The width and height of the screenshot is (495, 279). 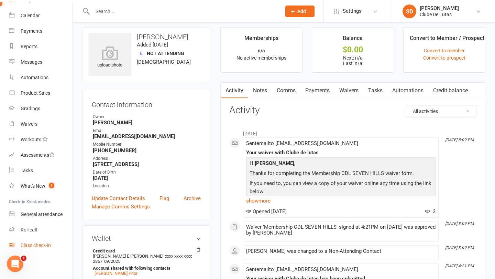 I want to click on span: xxxx xxxx xxxx 2867, so click(x=142, y=258).